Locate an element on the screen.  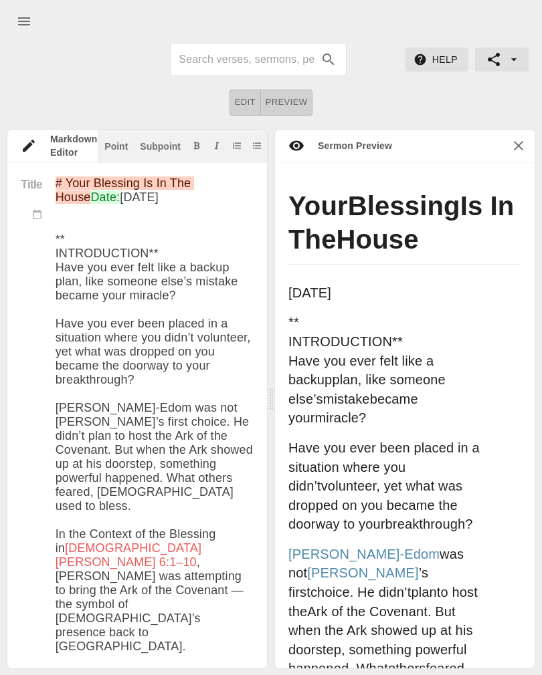
button: menu is located at coordinates (24, 21).